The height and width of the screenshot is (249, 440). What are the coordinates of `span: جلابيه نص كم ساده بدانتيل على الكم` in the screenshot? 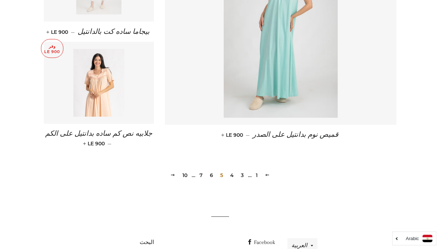 It's located at (99, 134).